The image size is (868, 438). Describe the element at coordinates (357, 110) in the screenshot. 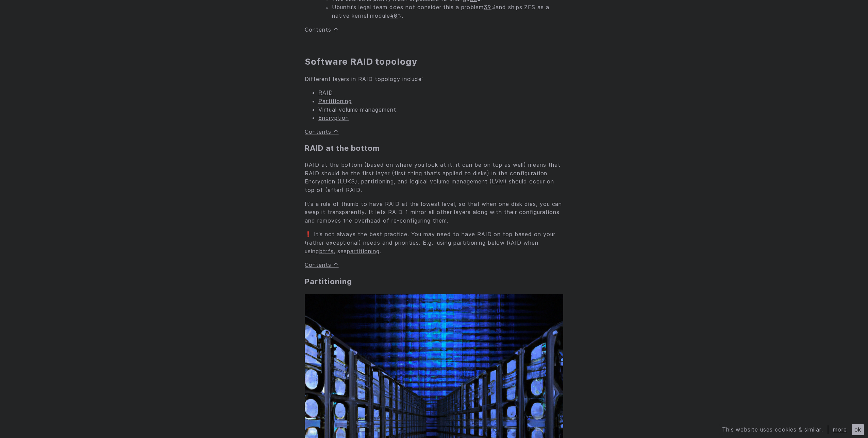

I see `a: Virtual volume management` at that location.